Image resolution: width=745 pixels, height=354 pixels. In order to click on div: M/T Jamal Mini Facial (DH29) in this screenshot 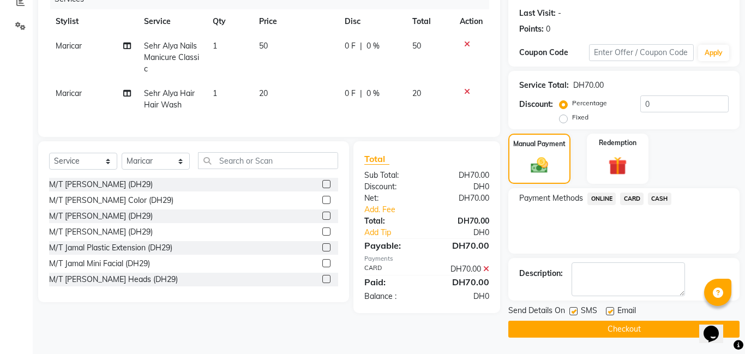, I will do `click(99, 263)`.